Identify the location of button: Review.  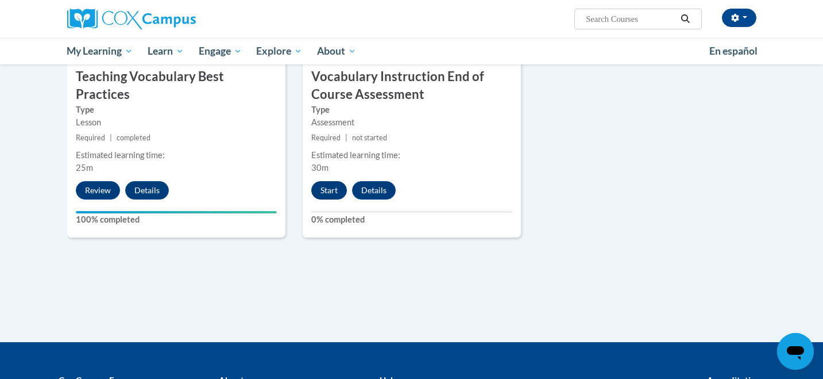
(98, 190).